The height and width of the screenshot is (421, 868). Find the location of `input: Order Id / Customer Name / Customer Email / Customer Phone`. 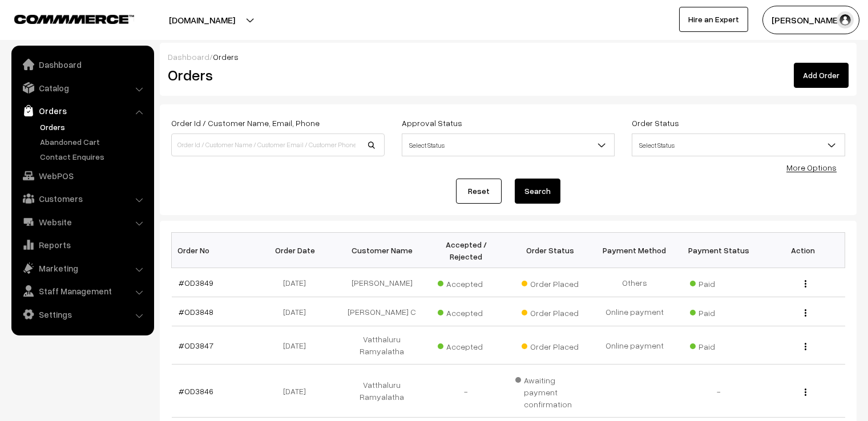

input: Order Id / Customer Name / Customer Email / Customer Phone is located at coordinates (278, 145).